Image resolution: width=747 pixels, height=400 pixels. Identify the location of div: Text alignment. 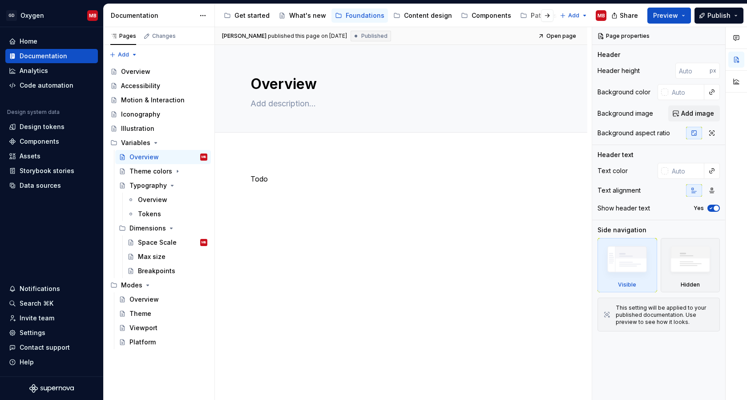
(619, 190).